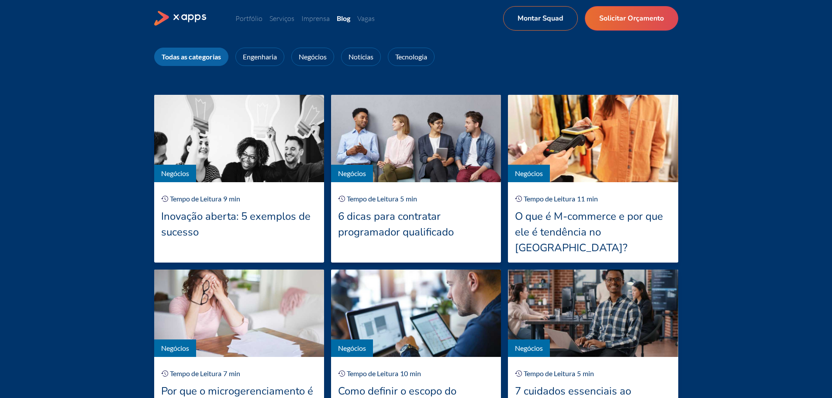 This screenshot has height=398, width=832. Describe the element at coordinates (416, 222) in the screenshot. I see `a: Tempo de Leitura5min6 dicas para contratar programador qualificado` at that location.